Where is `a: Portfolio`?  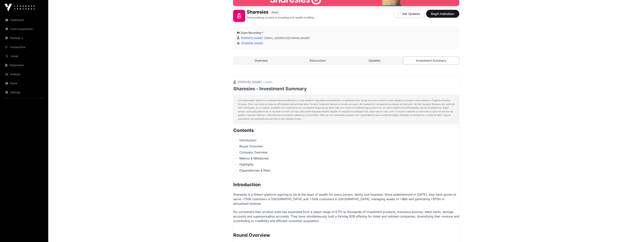 a: Portfolio is located at coordinates (24, 38).